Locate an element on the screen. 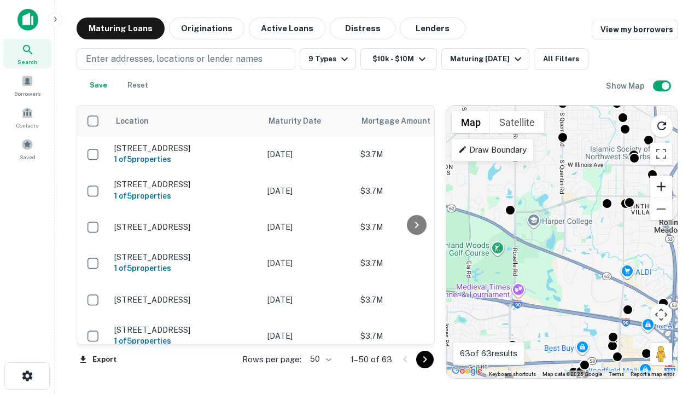 The height and width of the screenshot is (394, 700). a: Report a map error is located at coordinates (653, 374).